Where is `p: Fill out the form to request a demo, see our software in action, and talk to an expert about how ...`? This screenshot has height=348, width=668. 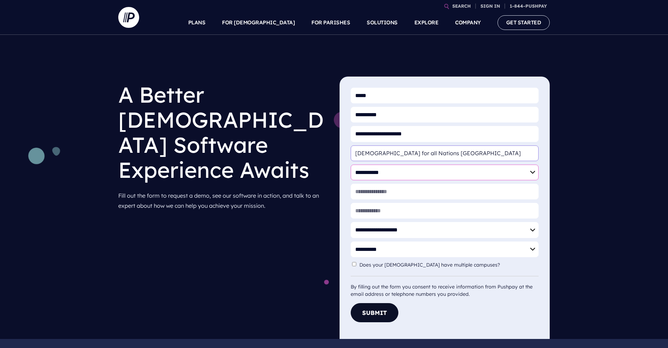 p: Fill out the form to request a demo, see our software in action, and talk to an expert about how ... is located at coordinates (223, 201).